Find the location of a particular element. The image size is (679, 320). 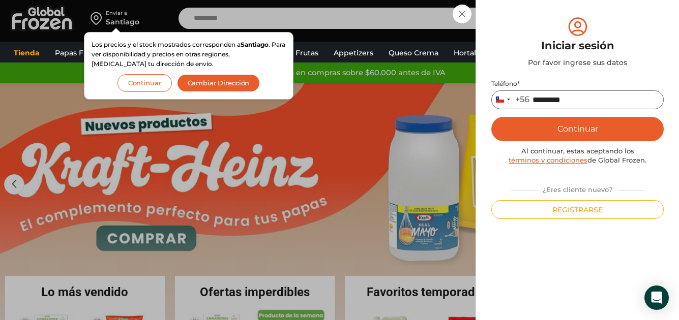

div: Al continuar, estas aceptando los de Global Frozen. is located at coordinates (577, 156).